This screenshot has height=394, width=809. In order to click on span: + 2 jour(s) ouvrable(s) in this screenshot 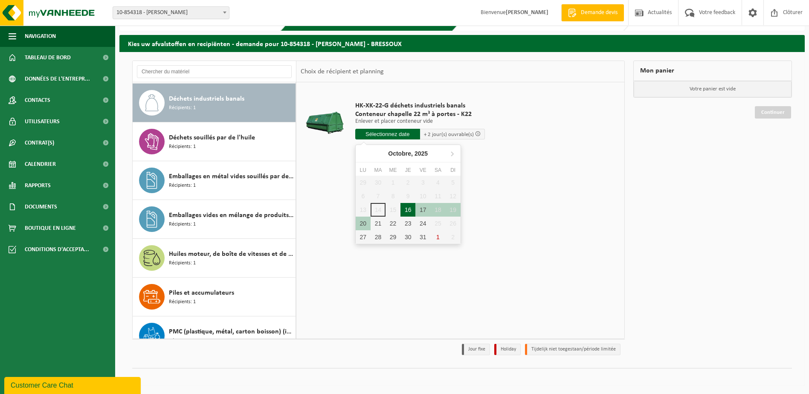, I will do `click(448, 134)`.